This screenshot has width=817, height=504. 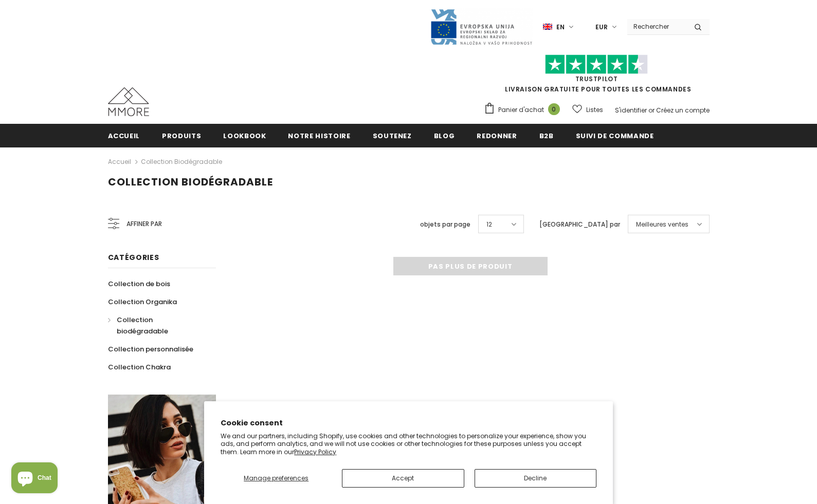 What do you see at coordinates (319, 135) in the screenshot?
I see `a: Notre histoire` at bounding box center [319, 135].